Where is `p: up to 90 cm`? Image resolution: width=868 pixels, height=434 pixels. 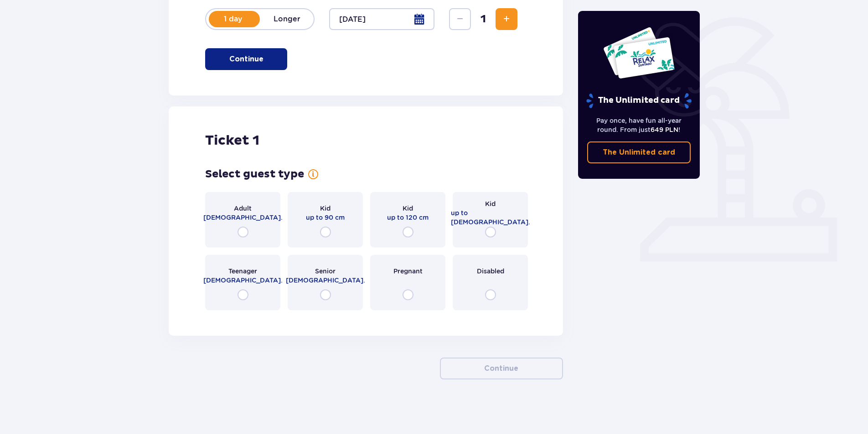 p: up to 90 cm is located at coordinates (325, 218).